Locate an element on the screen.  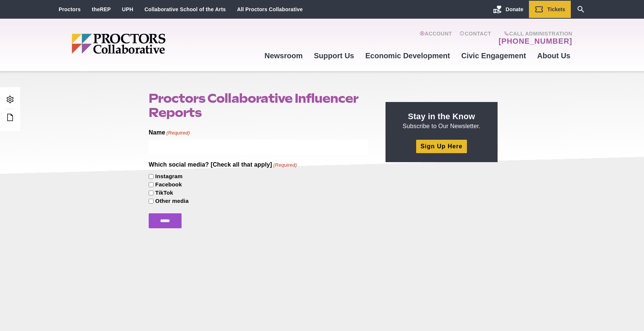
a: Donate is located at coordinates (508, 9).